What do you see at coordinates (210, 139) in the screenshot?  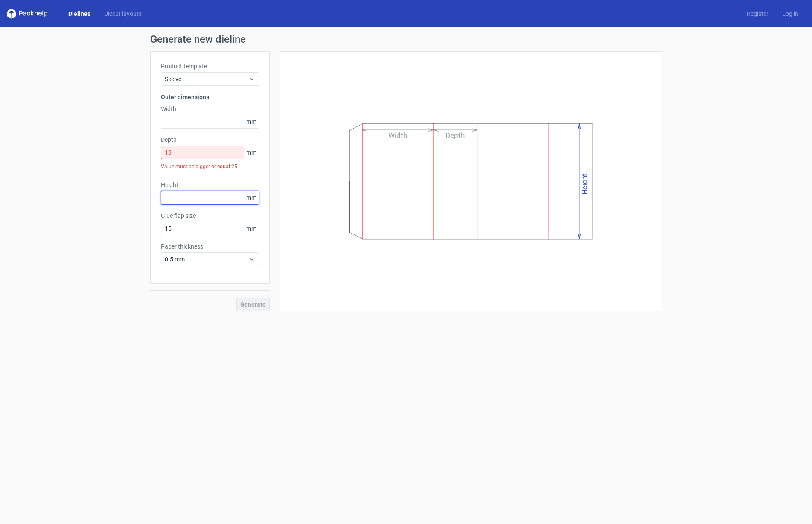 I see `label: Depth` at bounding box center [210, 139].